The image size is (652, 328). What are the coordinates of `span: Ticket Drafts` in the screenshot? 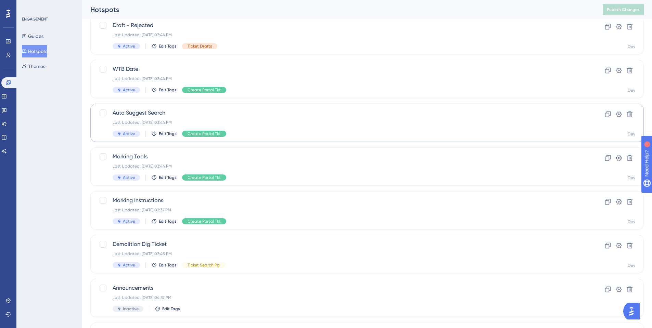 It's located at (200, 46).